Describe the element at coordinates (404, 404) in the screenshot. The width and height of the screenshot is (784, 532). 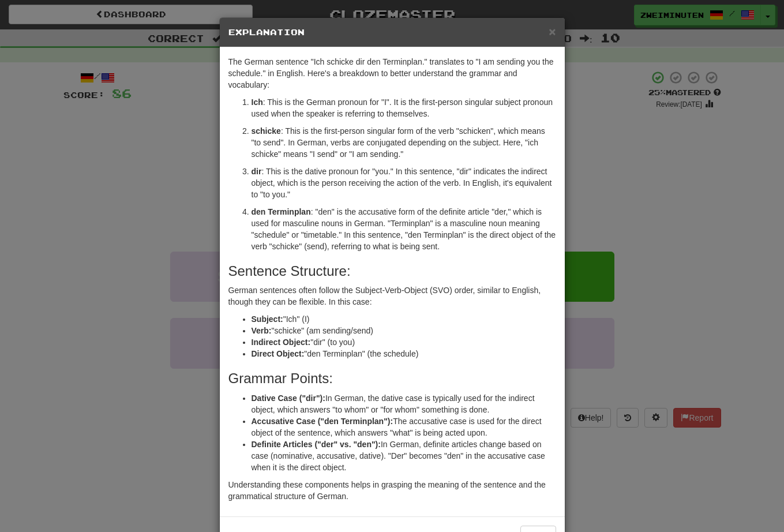
I see `li: In German, the dative case is typically used for the indirect object, which answers "to whom" or ...` at that location.